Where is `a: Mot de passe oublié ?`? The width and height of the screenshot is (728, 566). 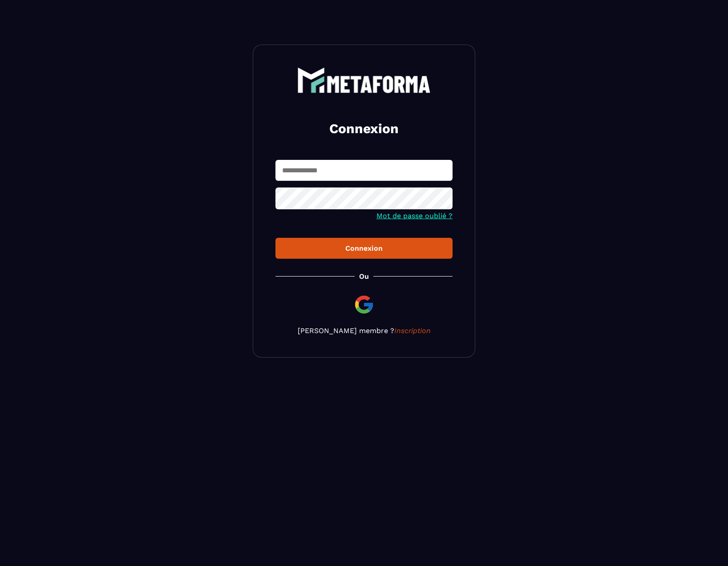 a: Mot de passe oublié ? is located at coordinates (414, 216).